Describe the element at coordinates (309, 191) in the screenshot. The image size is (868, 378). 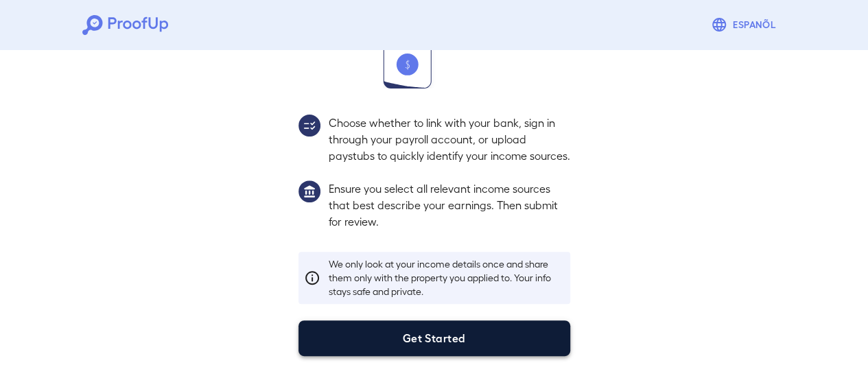
I see `img: group1.svg` at that location.